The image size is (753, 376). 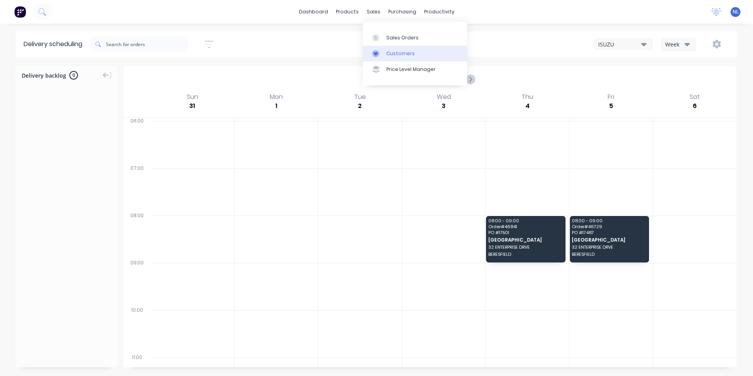 What do you see at coordinates (415, 37) in the screenshot?
I see `a: Sales Orders` at bounding box center [415, 37].